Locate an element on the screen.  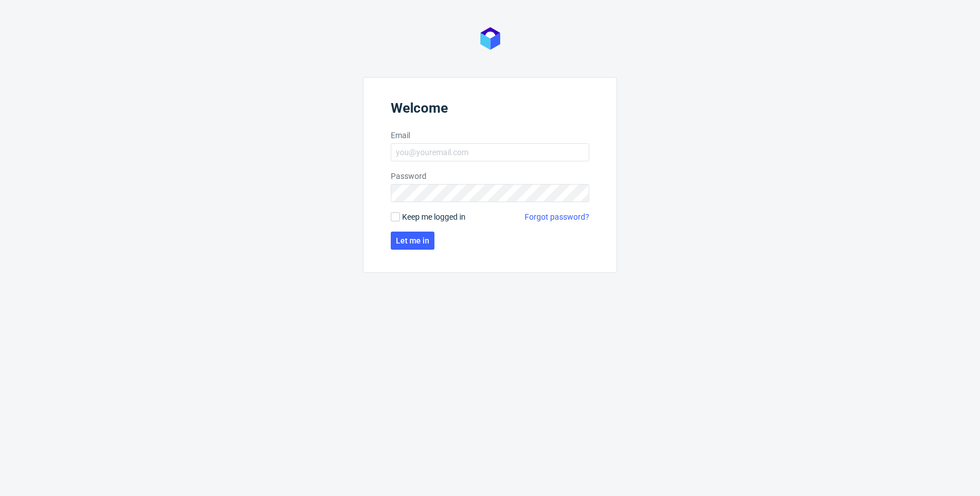
a: Forgot password? is located at coordinates (557, 217).